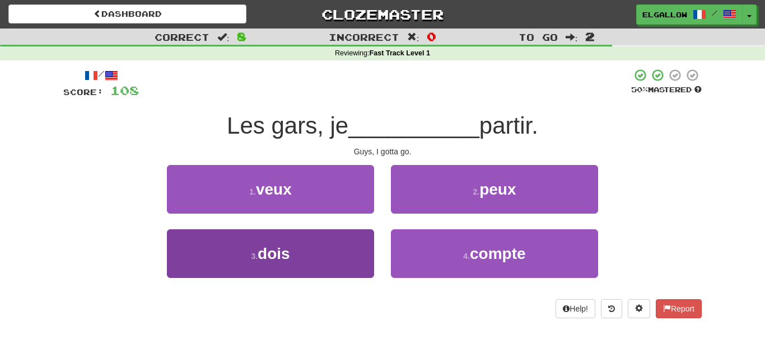 This screenshot has height=354, width=765. Describe the element at coordinates (666, 90) in the screenshot. I see `div: Mastered` at that location.